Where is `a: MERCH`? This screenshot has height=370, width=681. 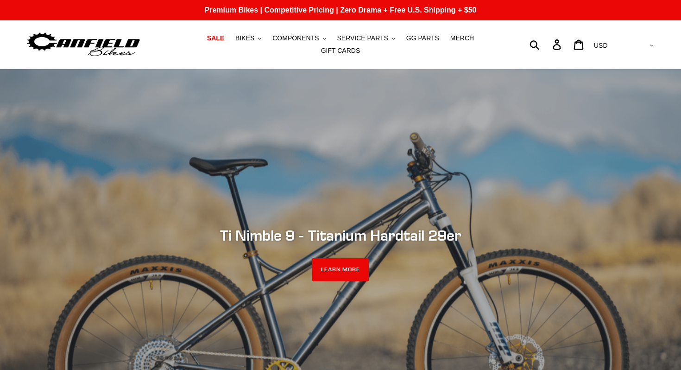
a: MERCH is located at coordinates (462, 38).